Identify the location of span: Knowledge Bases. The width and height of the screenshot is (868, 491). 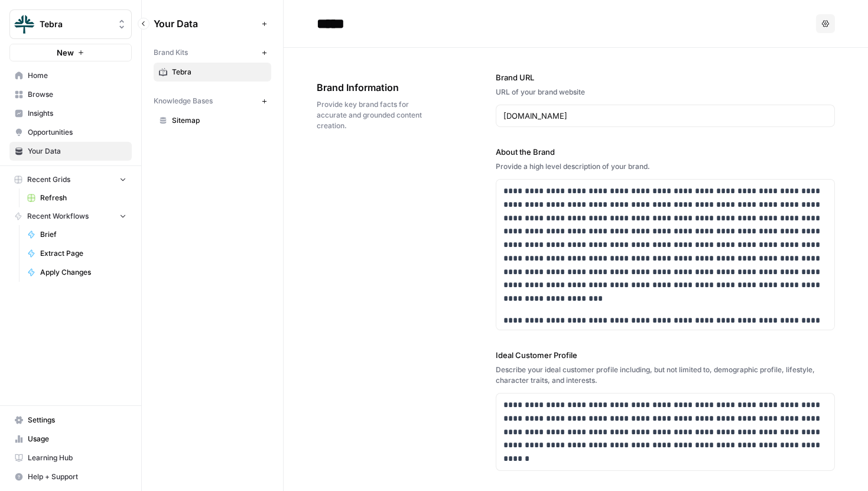
(183, 101).